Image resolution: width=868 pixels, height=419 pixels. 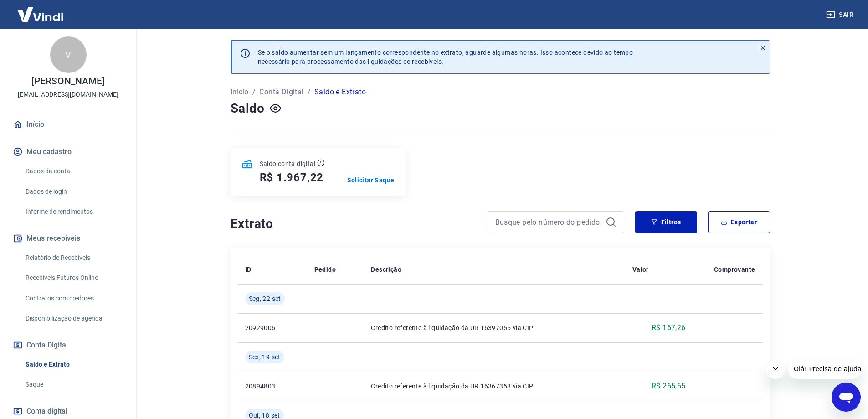 I want to click on span: Sex, 19 set, so click(x=265, y=357).